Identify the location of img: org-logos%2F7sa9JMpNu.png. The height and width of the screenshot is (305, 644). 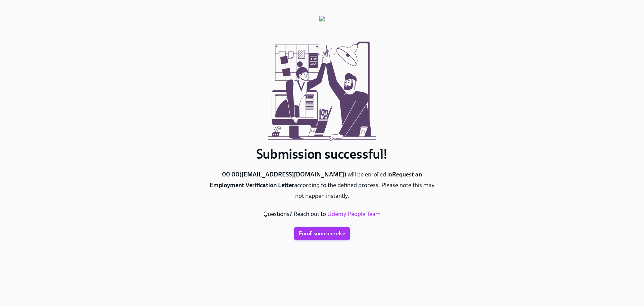
(322, 24).